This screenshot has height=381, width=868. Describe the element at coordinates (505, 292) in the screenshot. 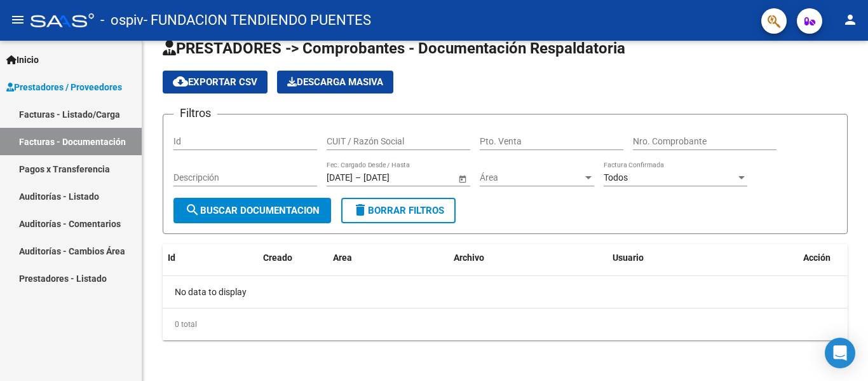

I see `div: No data to display` at that location.